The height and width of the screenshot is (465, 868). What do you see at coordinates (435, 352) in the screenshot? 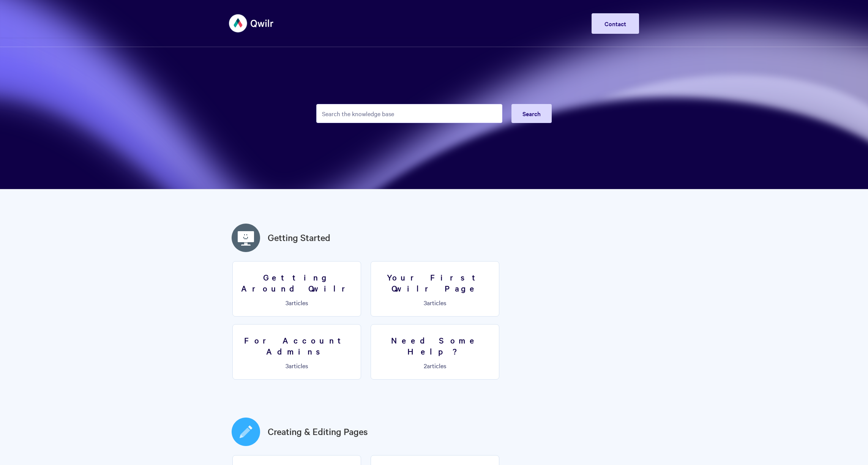
I see `a: Need Some Help? 2articles` at bounding box center [435, 352].